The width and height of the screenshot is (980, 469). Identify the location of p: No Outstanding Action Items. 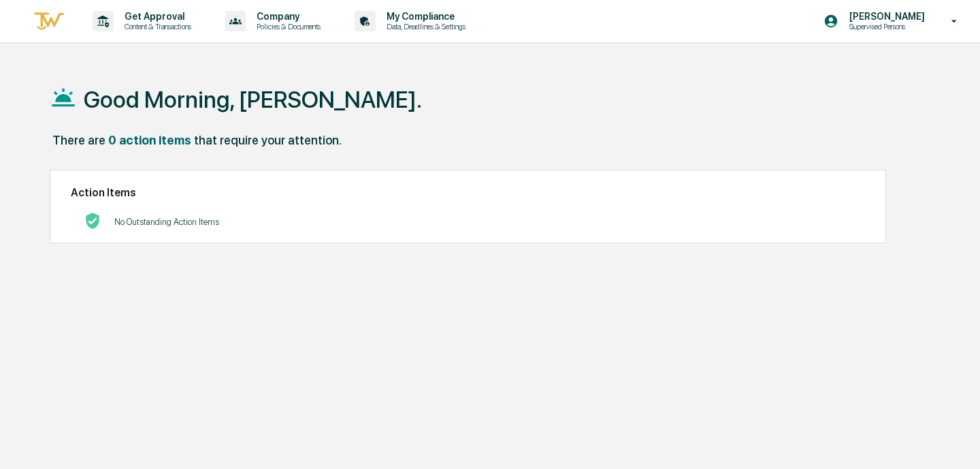
(167, 222).